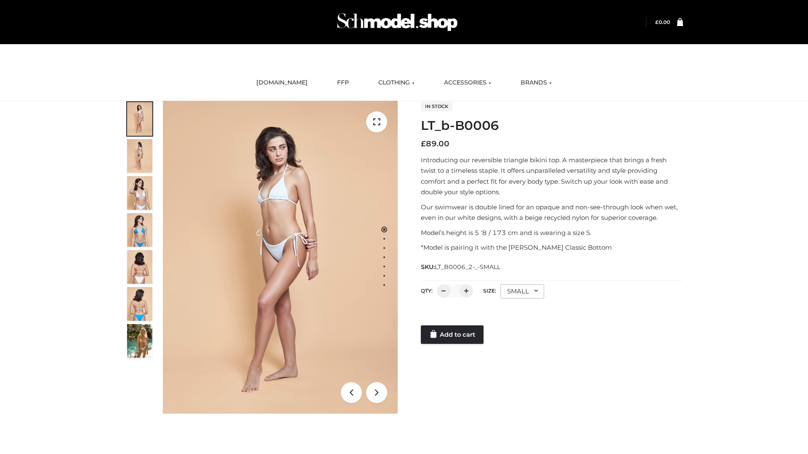 The height and width of the screenshot is (454, 808). What do you see at coordinates (343, 83) in the screenshot?
I see `a: FFP` at bounding box center [343, 83].